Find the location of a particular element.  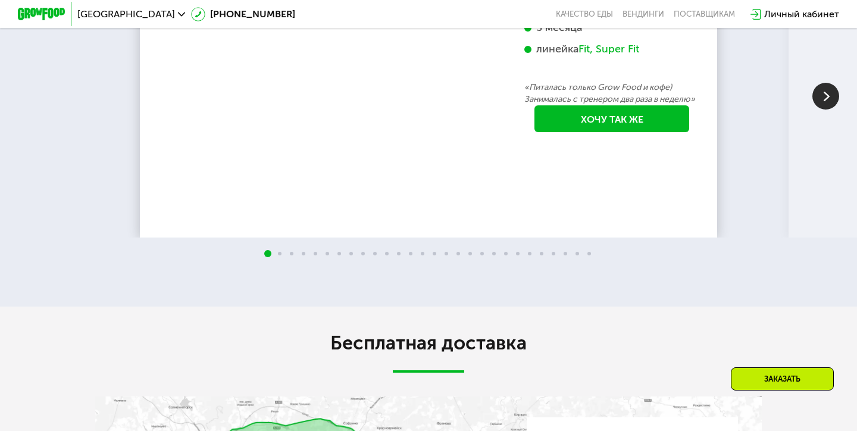

p: «Питалась только Grow Food и кофе) Занималась с тренером два раза в неделю» is located at coordinates (612, 93).